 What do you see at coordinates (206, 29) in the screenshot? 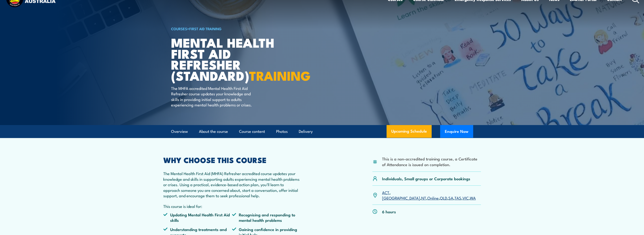
I see `a: First Aid Training` at bounding box center [206, 29].